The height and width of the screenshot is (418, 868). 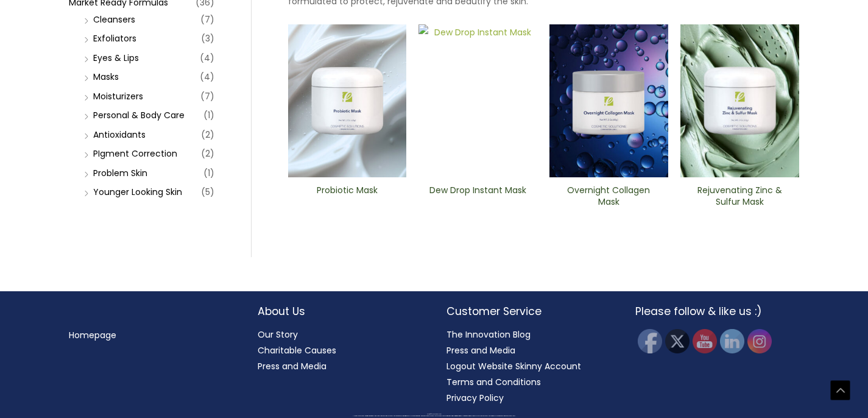 What do you see at coordinates (118, 97) in the screenshot?
I see `a: Moisturizers` at bounding box center [118, 97].